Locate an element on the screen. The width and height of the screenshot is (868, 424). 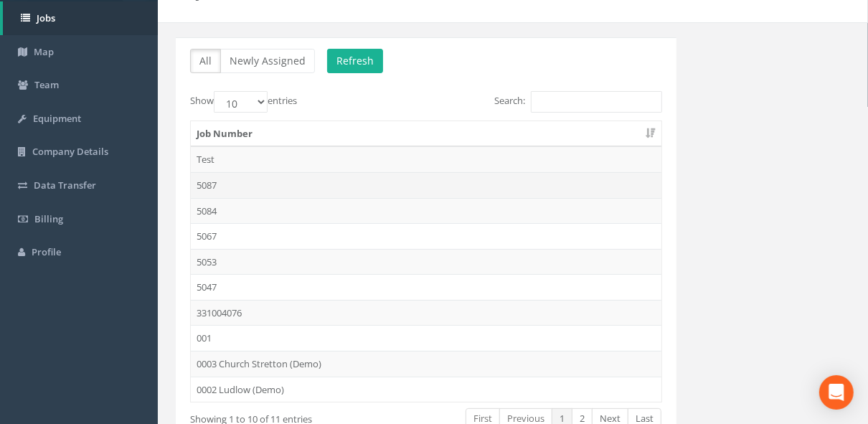
div: Open Intercom Messenger is located at coordinates (836, 392).